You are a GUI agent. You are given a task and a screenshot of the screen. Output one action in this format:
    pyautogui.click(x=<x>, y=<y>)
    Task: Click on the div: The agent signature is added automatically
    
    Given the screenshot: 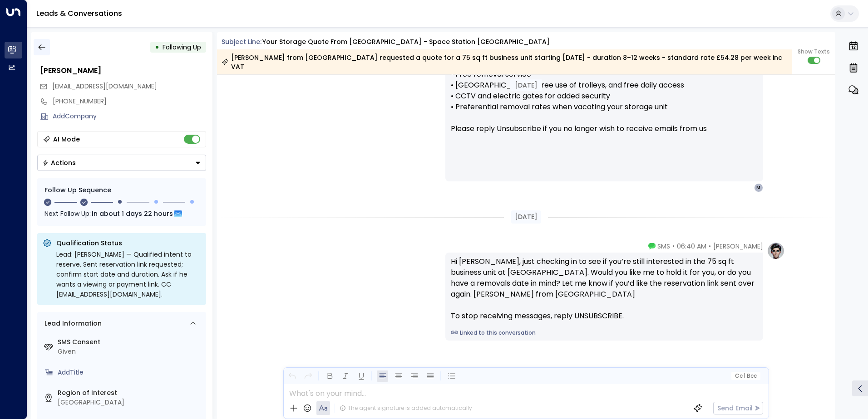 What is the action you would take?
    pyautogui.click(x=406, y=408)
    